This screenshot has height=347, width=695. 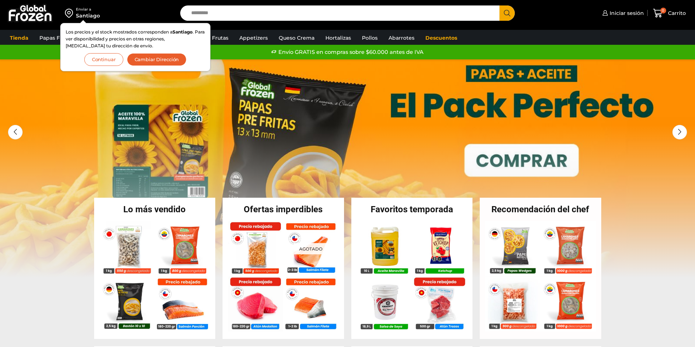 What do you see at coordinates (412, 210) in the screenshot?
I see `h2: Favoritos temporada` at bounding box center [412, 210].